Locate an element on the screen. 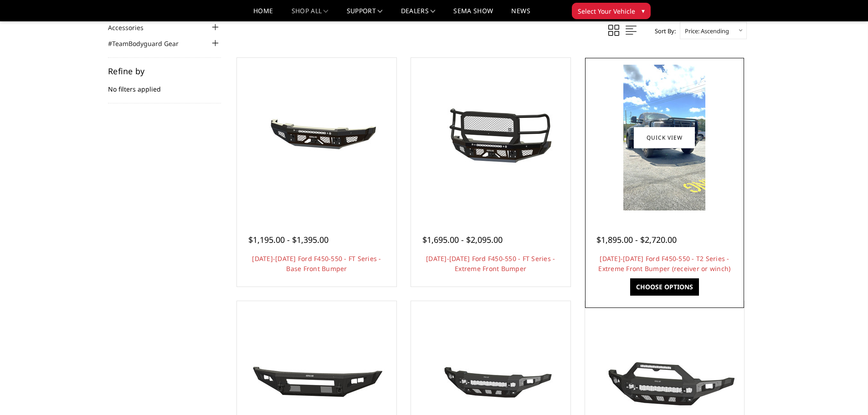  a: 2023-2026 Ford F450-550 - FT Series - Extreme Front Bumper 2023-2026 Ford F450-550 - FT Series - ... is located at coordinates (491, 137).